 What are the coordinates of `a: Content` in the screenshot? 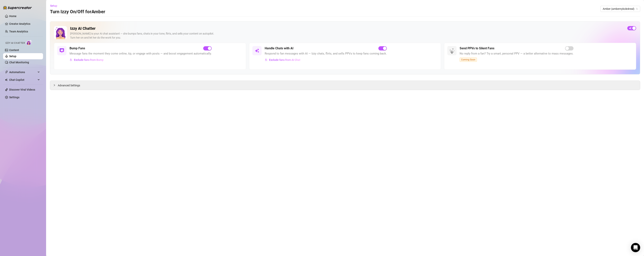 It's located at (14, 50).